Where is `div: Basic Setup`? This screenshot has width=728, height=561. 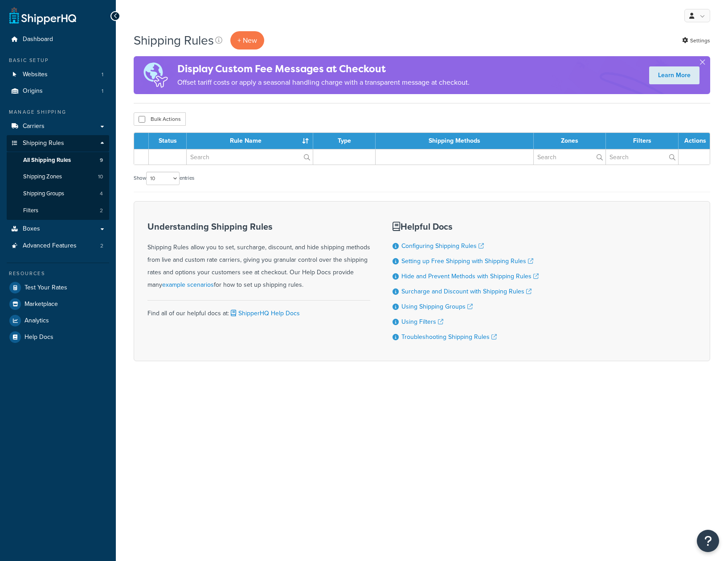 div: Basic Setup is located at coordinates (58, 60).